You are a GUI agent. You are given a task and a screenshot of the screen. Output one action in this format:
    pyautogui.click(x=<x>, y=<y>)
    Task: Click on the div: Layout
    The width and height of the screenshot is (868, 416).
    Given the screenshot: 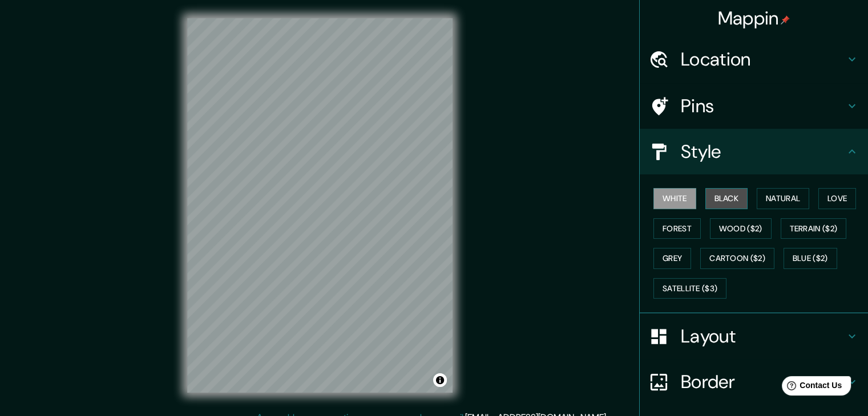 What is the action you would take?
    pyautogui.click(x=754, y=336)
    